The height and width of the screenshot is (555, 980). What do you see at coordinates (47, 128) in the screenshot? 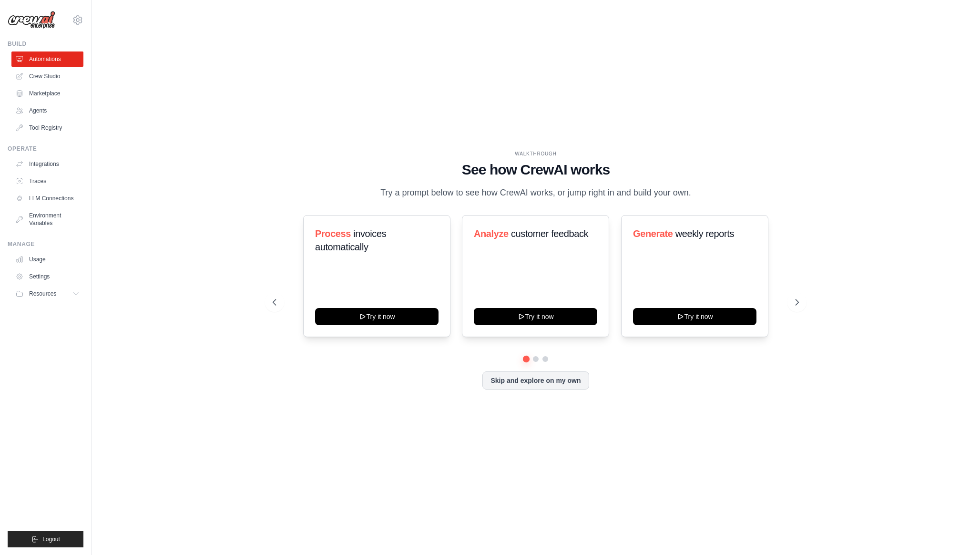
I see `a: Tool Registry` at bounding box center [47, 128].